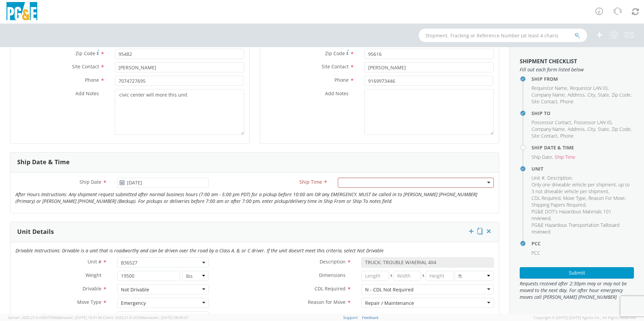 Image resolution: width=644 pixels, height=321 pixels. I want to click on span: Reason for Move, so click(327, 302).